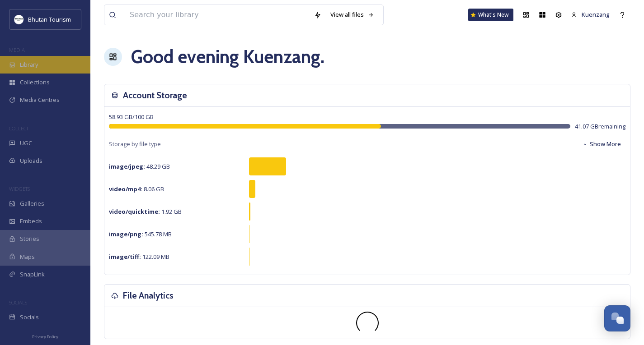  I want to click on div: What's New, so click(491, 15).